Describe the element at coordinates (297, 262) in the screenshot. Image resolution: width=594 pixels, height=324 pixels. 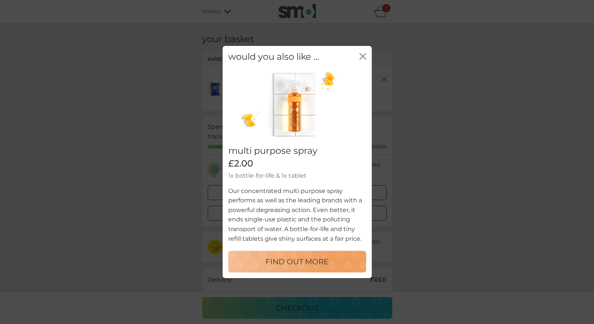
I see `button: FIND OUT MORE` at that location.